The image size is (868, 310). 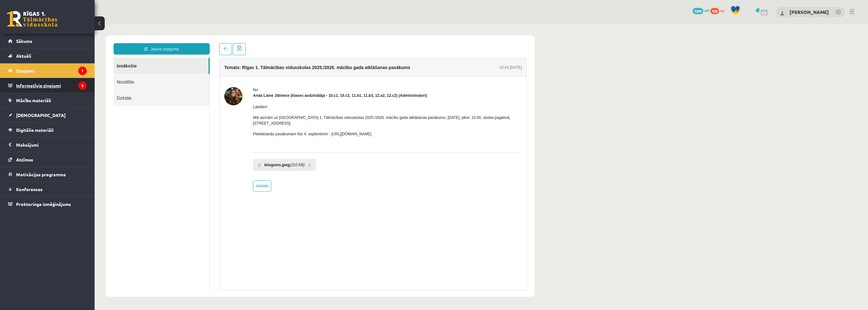 I want to click on b: Ielugums.jpeg, so click(x=183, y=140).